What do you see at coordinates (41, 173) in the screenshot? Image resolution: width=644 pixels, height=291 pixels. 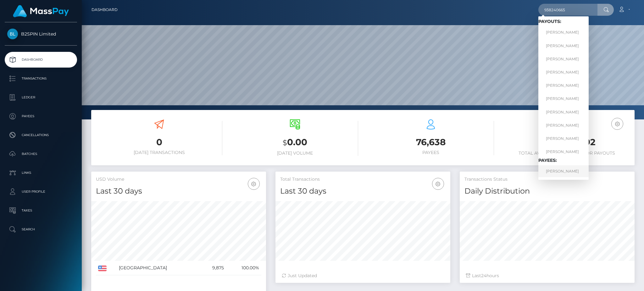 I see `p: Links` at bounding box center [41, 173].